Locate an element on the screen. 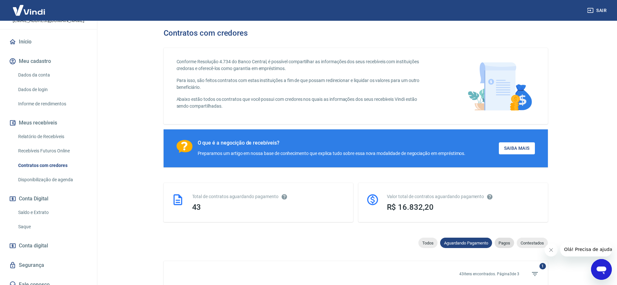 Image resolution: width=617 pixels, height=285 pixels. a: Saque is located at coordinates (52, 227).